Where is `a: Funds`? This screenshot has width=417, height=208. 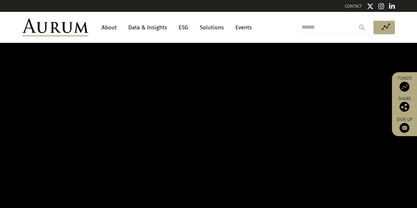 a: Funds is located at coordinates (404, 83).